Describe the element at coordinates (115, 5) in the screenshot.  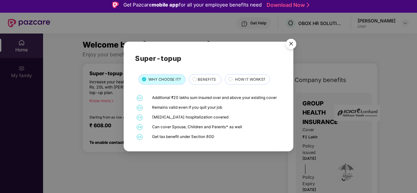
I see `img: Logo` at that location.